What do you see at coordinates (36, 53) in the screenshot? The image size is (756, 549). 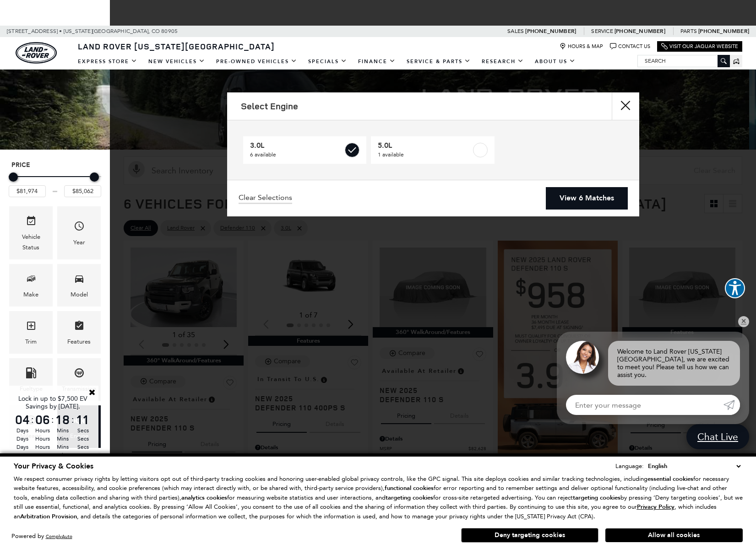 I see `img: Land Rover` at bounding box center [36, 53].